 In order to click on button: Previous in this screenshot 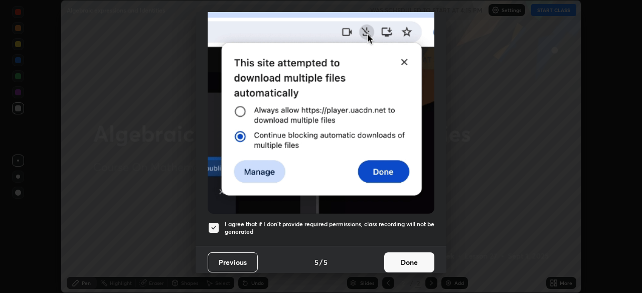, I will do `click(233, 262)`.